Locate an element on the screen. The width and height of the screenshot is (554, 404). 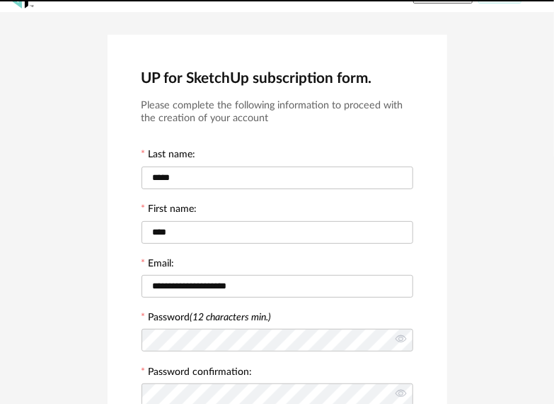
label: Password confirmation: is located at coordinates (197, 373).